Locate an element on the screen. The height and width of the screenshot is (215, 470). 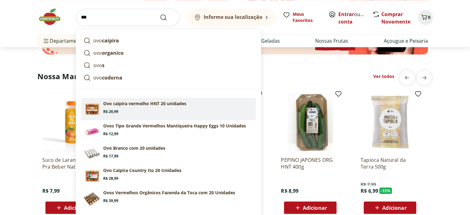
p: Ovo Caipira Country Ito 20 Unidades is located at coordinates (142, 170).